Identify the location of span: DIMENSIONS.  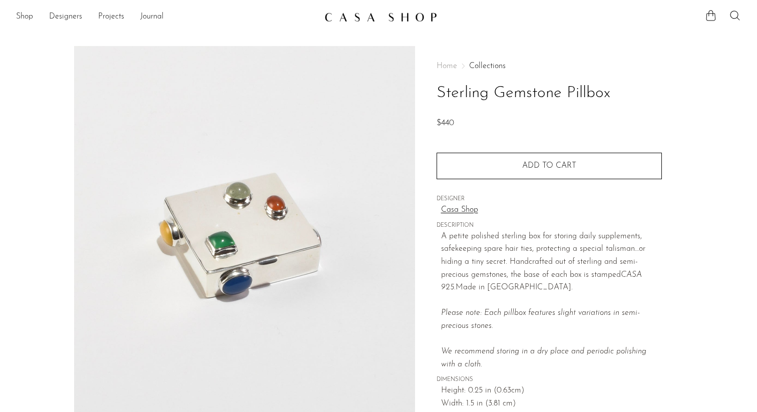
(549, 380).